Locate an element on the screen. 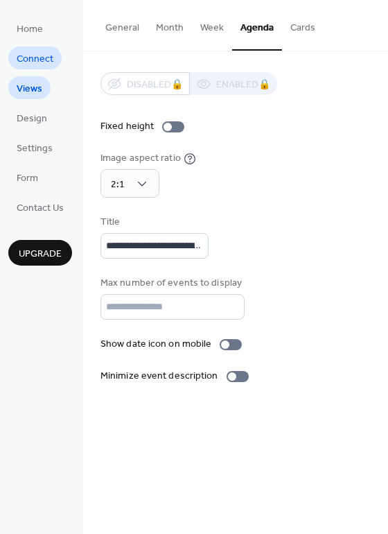 This screenshot has width=388, height=534. span: Upgrade is located at coordinates (40, 254).